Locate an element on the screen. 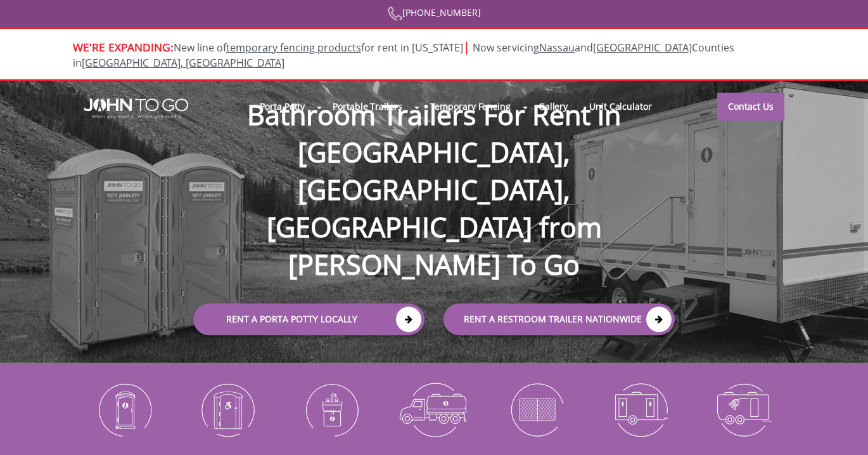 The image size is (868, 455). button: Live Chat is located at coordinates (843, 429).